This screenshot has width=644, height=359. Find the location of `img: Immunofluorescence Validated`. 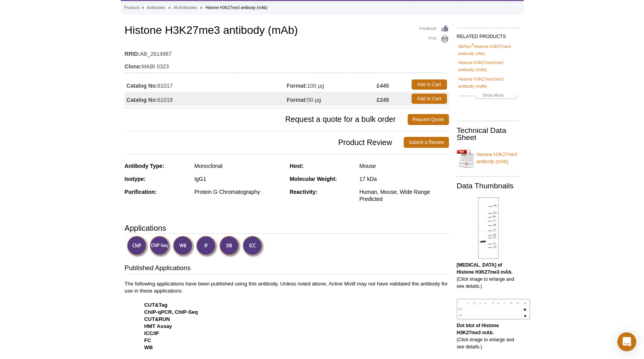

img: Immunofluorescence Validated is located at coordinates (206, 246).